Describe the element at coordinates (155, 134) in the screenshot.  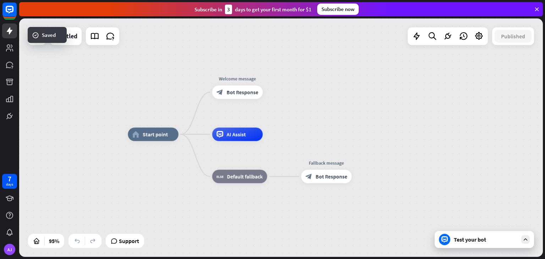
I see `span: Start point` at that location.